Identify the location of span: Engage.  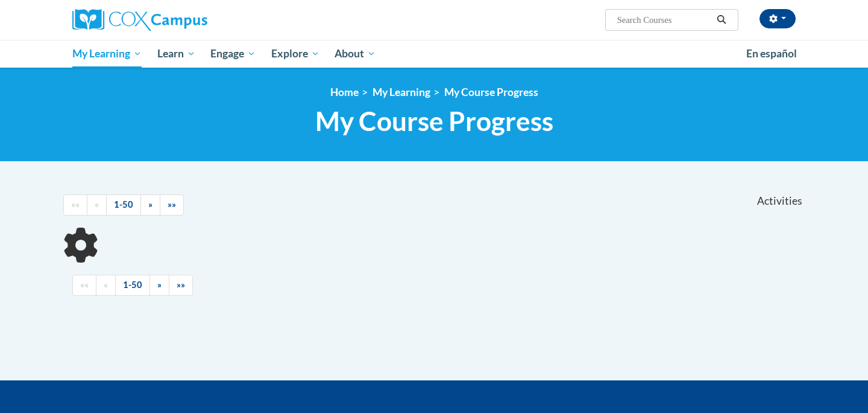
(233, 53).